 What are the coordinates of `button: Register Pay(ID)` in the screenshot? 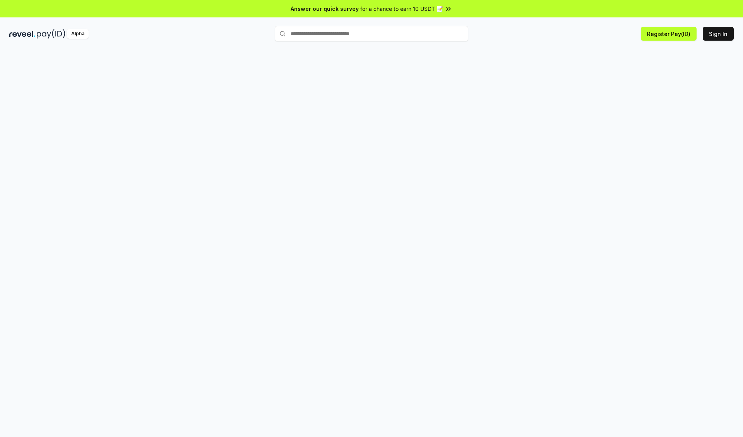 It's located at (668, 34).